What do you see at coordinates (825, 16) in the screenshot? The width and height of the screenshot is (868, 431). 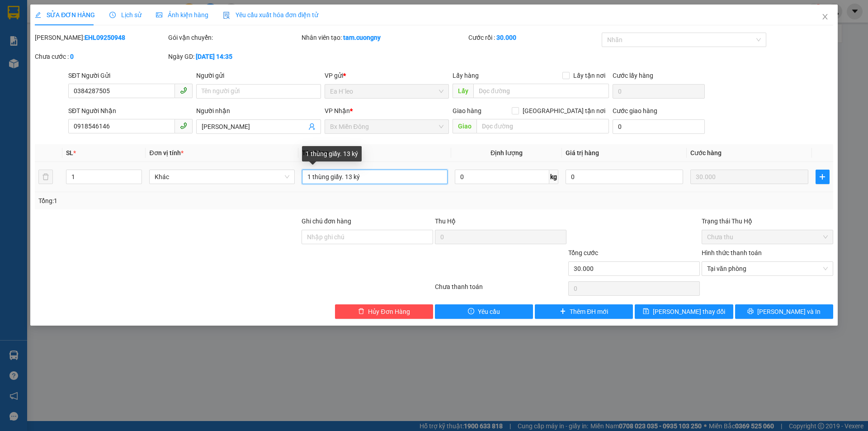 I see `span: close` at bounding box center [825, 16].